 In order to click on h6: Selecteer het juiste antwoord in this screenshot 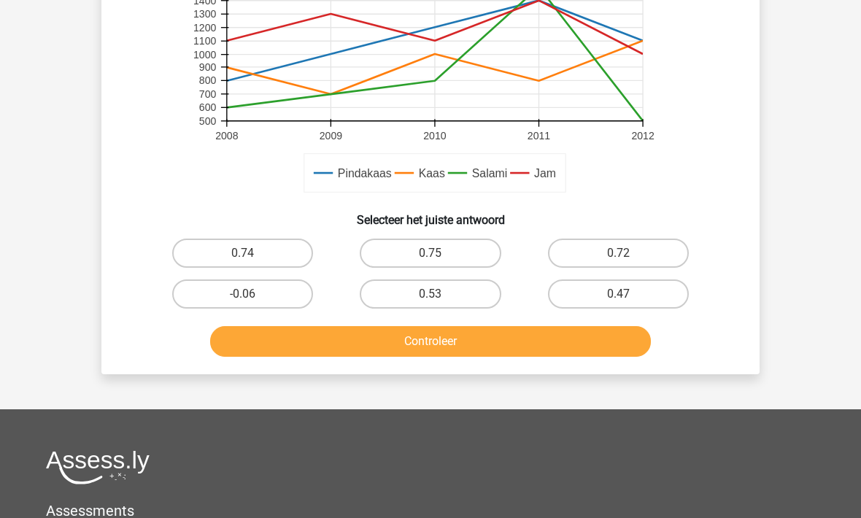, I will do `click(430, 214)`.